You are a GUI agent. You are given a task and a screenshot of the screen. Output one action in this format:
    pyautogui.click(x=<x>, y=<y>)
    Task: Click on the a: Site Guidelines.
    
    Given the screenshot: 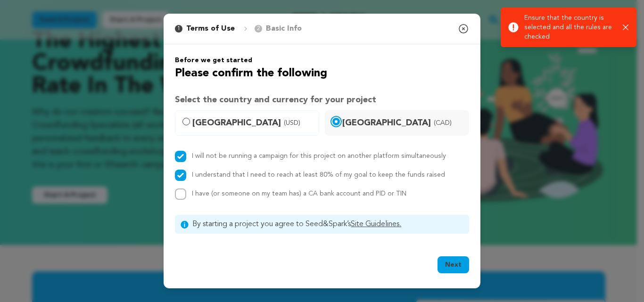 What is the action you would take?
    pyautogui.click(x=376, y=225)
    